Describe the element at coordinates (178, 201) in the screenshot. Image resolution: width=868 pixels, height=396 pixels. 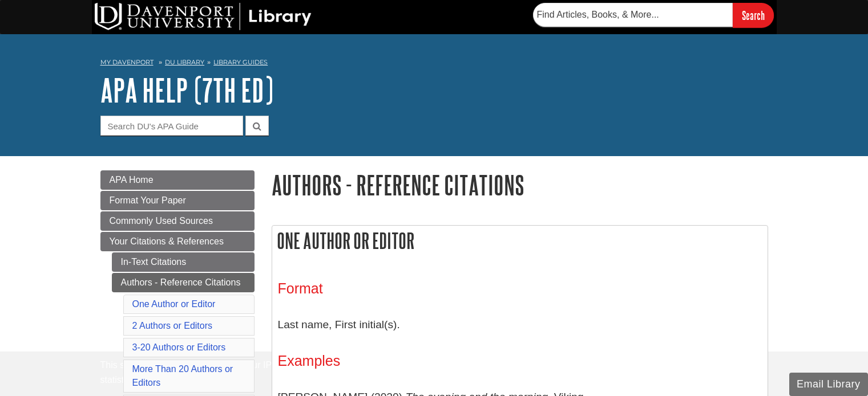
I see `a: Format Your Paper` at that location.